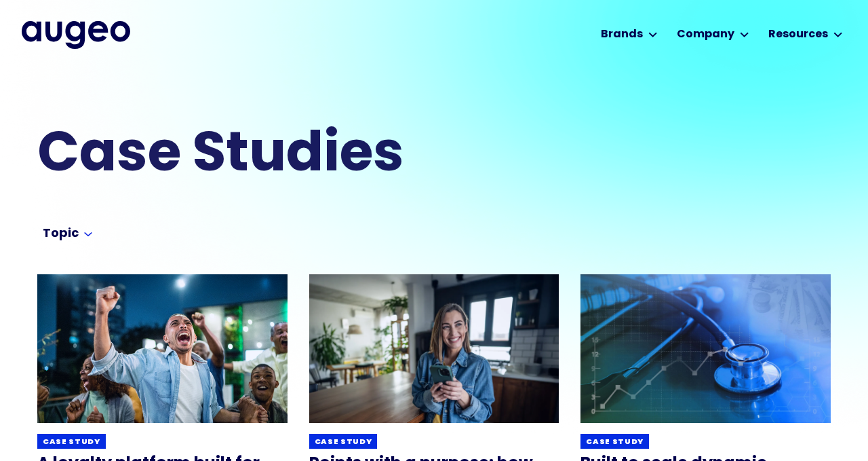  Describe the element at coordinates (270, 156) in the screenshot. I see `h2: Case Studies` at that location.